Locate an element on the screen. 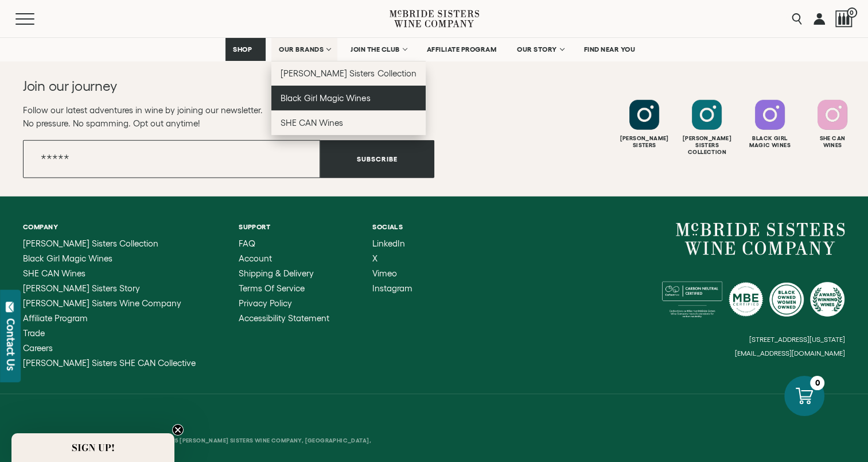 The height and width of the screenshot is (462, 868). a: Follow SHE CAN Wines on Instagram She CanWines is located at coordinates (833, 124).